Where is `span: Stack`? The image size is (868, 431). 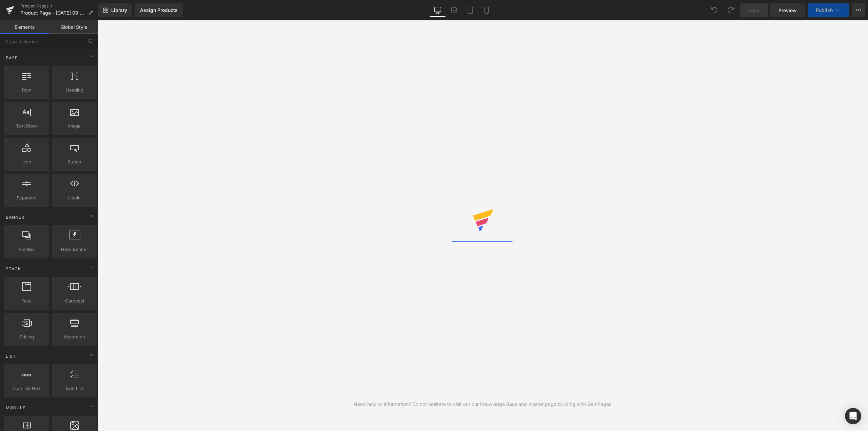
span: Stack is located at coordinates (13, 269).